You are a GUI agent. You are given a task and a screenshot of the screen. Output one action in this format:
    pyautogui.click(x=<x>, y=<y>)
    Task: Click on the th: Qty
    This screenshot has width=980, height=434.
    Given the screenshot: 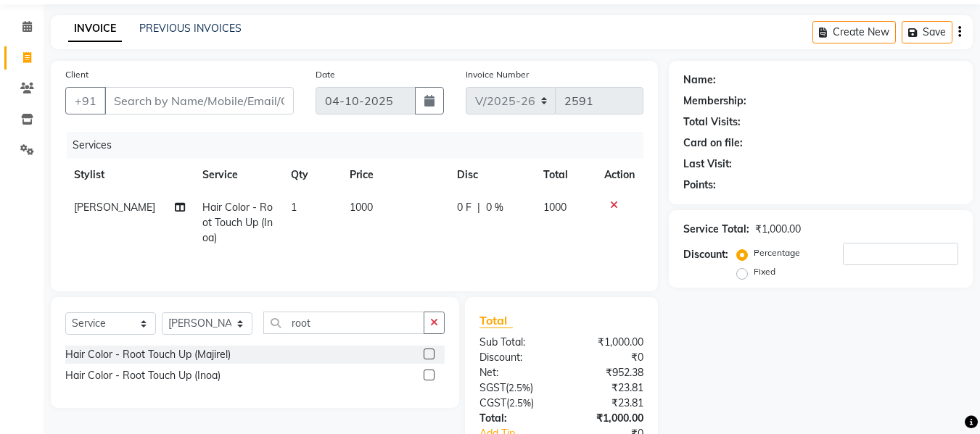 What is the action you would take?
    pyautogui.click(x=311, y=175)
    